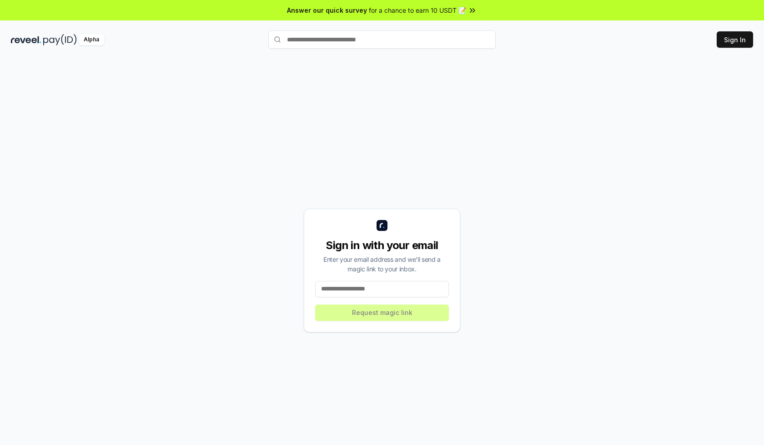 The width and height of the screenshot is (764, 445). What do you see at coordinates (60, 40) in the screenshot?
I see `img: pay_id` at bounding box center [60, 40].